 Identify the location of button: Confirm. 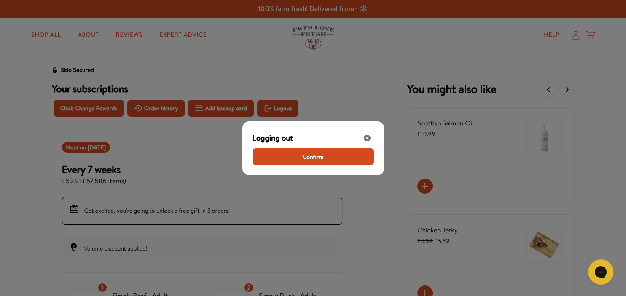
(313, 157).